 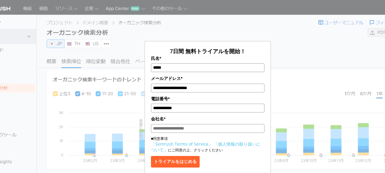 What do you see at coordinates (208, 51) in the screenshot?
I see `span: 7日間 無料トライアルを開始！` at bounding box center [208, 51].